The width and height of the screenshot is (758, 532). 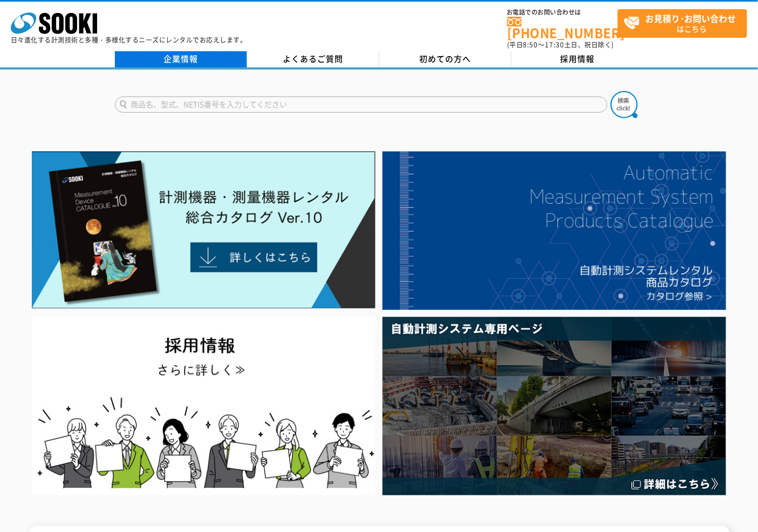 I want to click on img: SOOKI recruit, so click(x=203, y=406).